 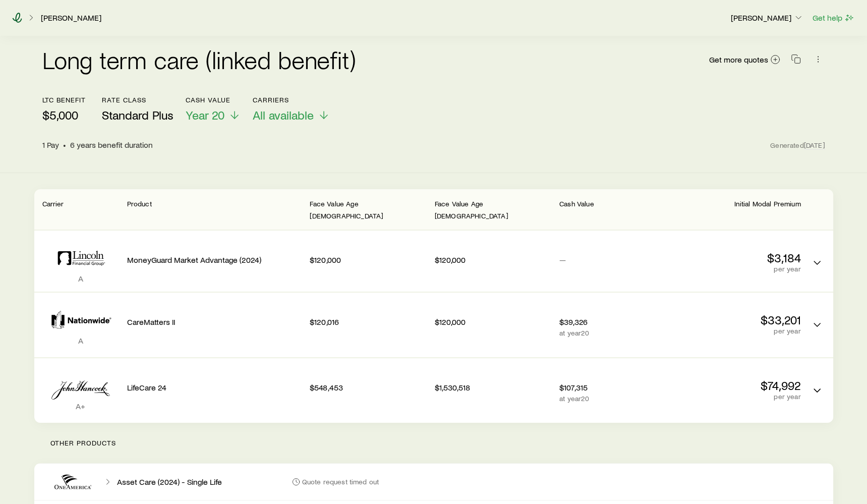 I want to click on p: Quote request timed out, so click(x=340, y=482).